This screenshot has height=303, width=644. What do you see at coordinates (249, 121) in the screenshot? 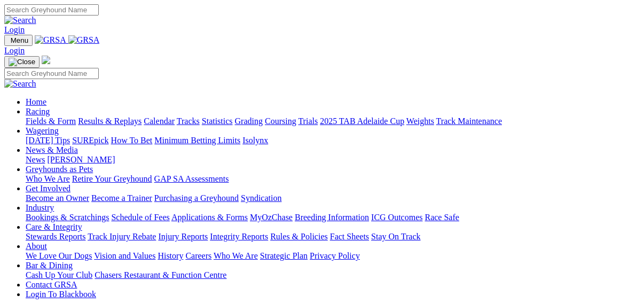
I see `a: Grading` at bounding box center [249, 121].